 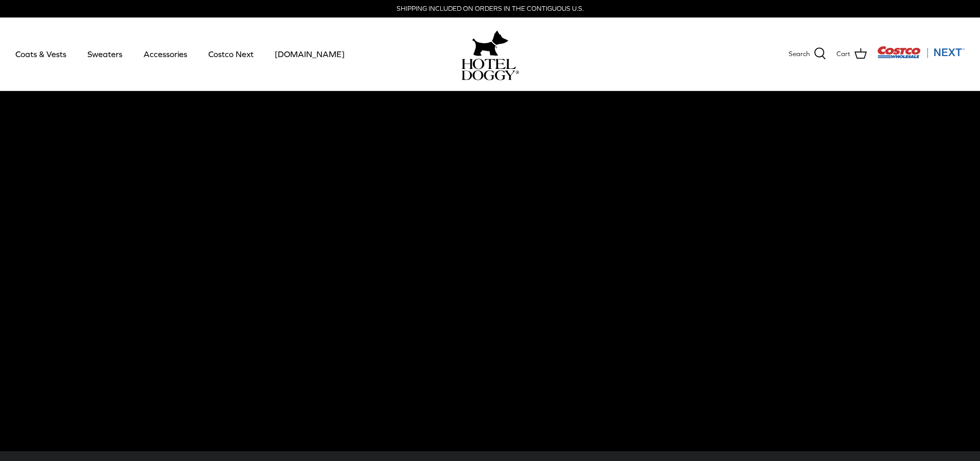 I want to click on span: Cart, so click(x=843, y=54).